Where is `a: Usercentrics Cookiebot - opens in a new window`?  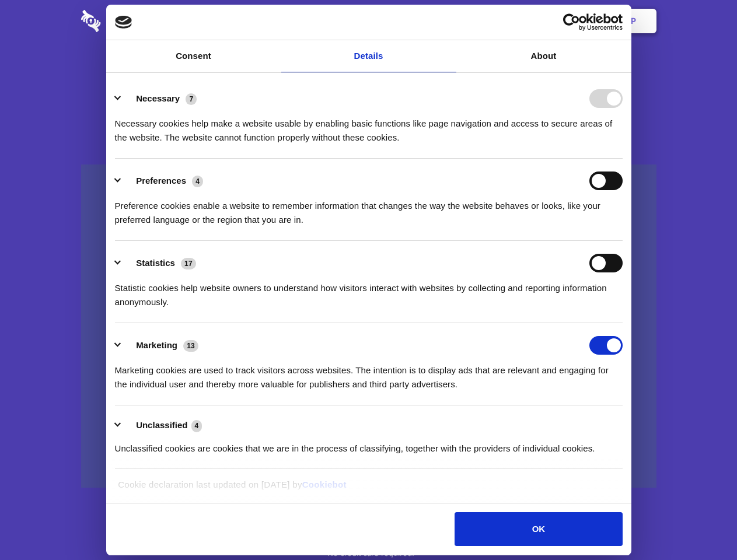 a: Usercentrics Cookiebot - opens in a new window is located at coordinates (572, 22).